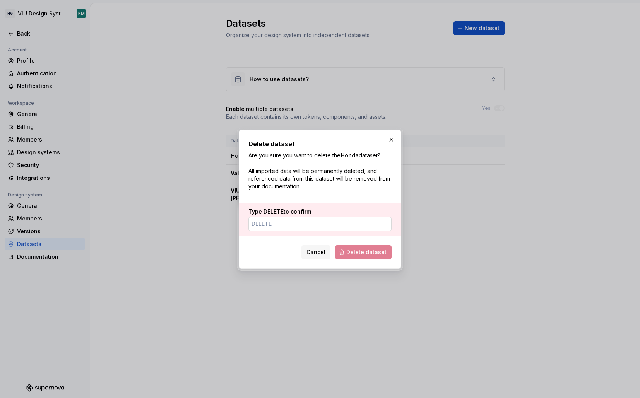  I want to click on input: DELETE, so click(320, 224).